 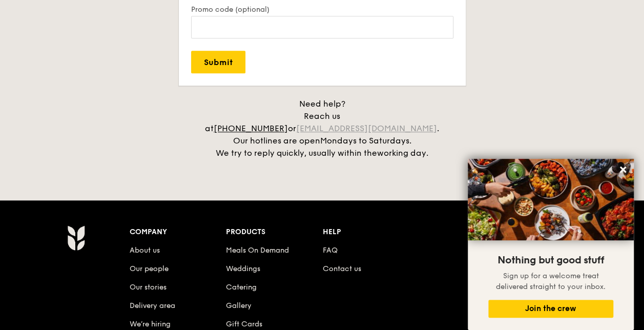 What do you see at coordinates (274, 232) in the screenshot?
I see `div: Products` at bounding box center [274, 232].